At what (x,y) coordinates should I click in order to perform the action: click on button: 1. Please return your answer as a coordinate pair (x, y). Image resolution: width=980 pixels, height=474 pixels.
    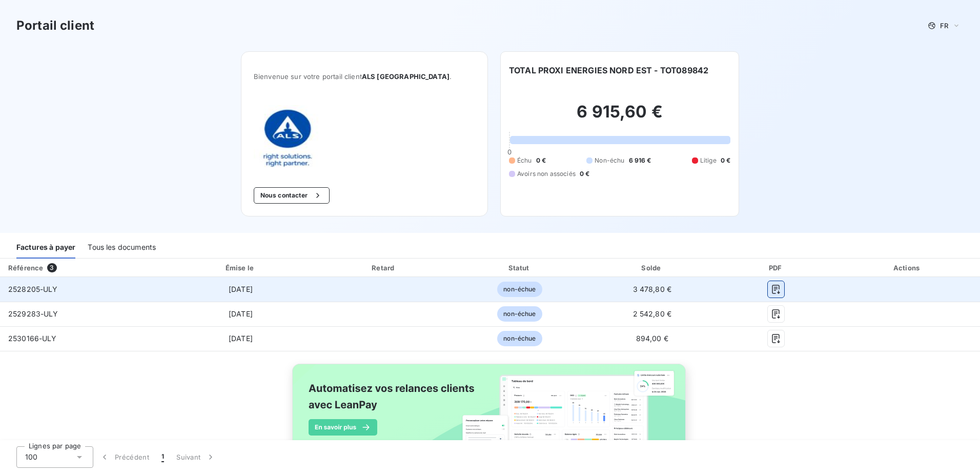
    Looking at the image, I should click on (163, 457).